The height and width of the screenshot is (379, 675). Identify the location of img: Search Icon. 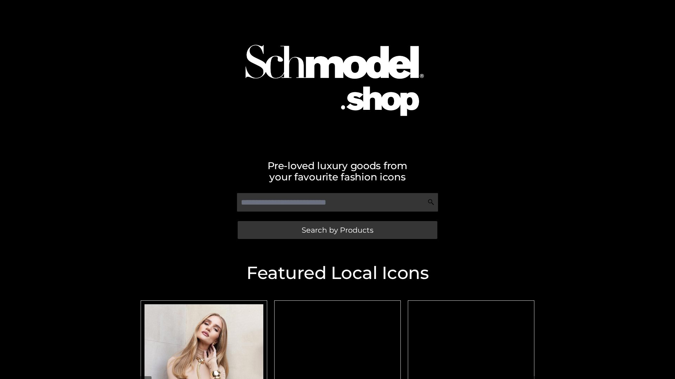
(431, 202).